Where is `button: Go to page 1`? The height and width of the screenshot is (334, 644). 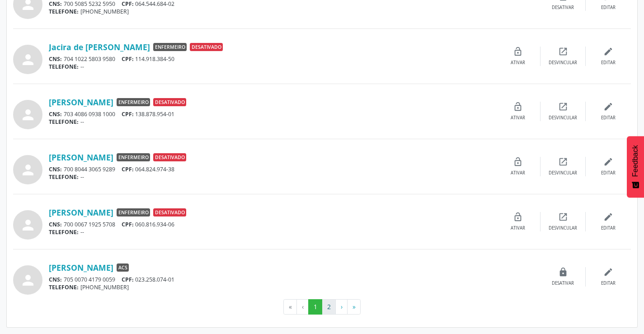
button: Go to page 1 is located at coordinates (315, 307).